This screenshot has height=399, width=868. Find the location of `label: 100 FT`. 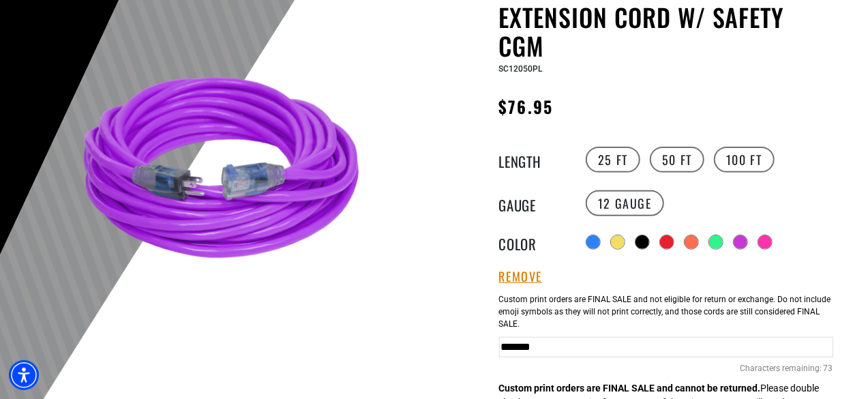

label: 100 FT is located at coordinates (744, 160).